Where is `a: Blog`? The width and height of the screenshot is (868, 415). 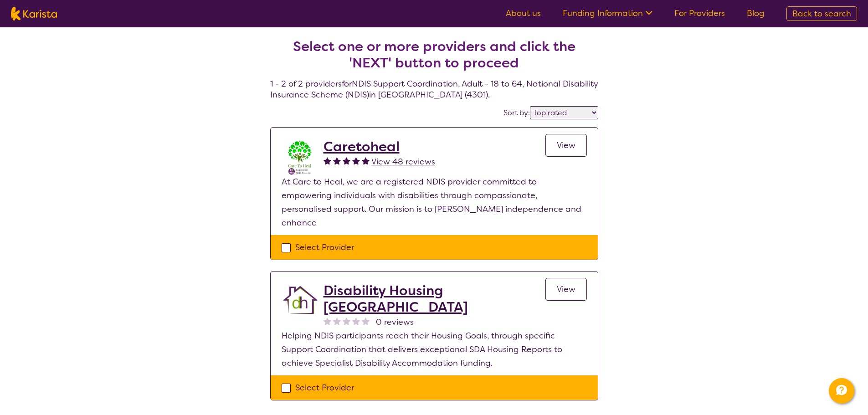
a: Blog is located at coordinates (756, 13).